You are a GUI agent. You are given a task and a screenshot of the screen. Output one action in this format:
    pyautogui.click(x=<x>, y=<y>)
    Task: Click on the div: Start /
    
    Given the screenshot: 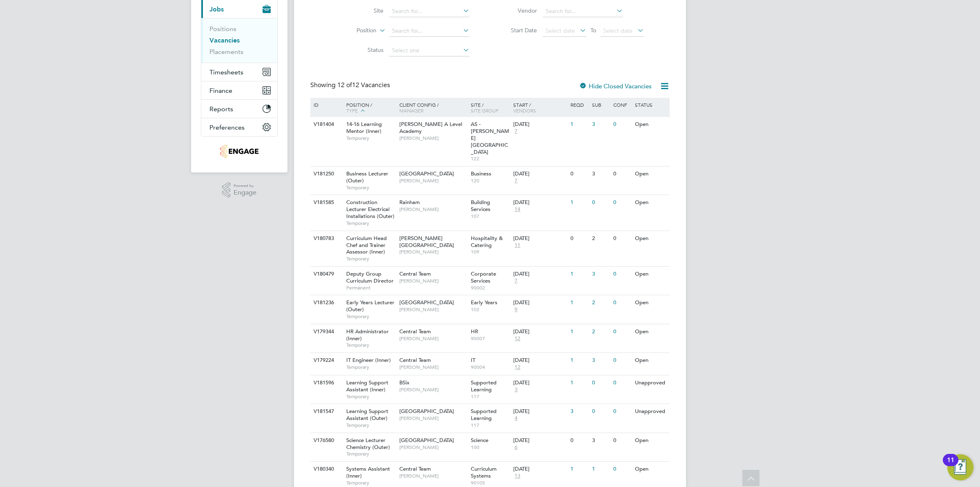 What is the action you would take?
    pyautogui.click(x=540, y=107)
    